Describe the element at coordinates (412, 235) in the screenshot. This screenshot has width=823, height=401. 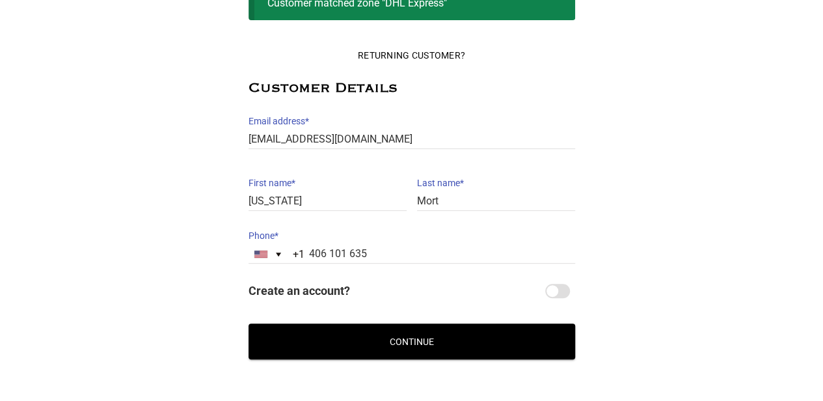
I see `label: Phone` at that location.